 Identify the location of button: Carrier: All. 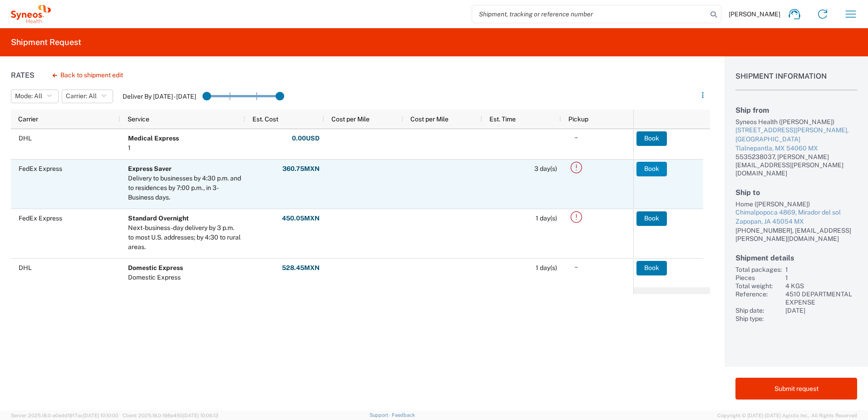
(87, 96).